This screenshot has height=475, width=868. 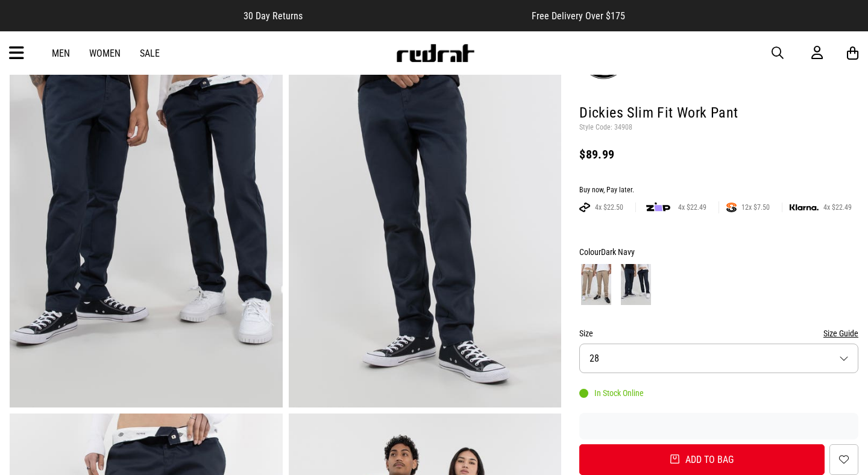 What do you see at coordinates (755, 207) in the screenshot?
I see `span: 12x $7.50` at bounding box center [755, 207].